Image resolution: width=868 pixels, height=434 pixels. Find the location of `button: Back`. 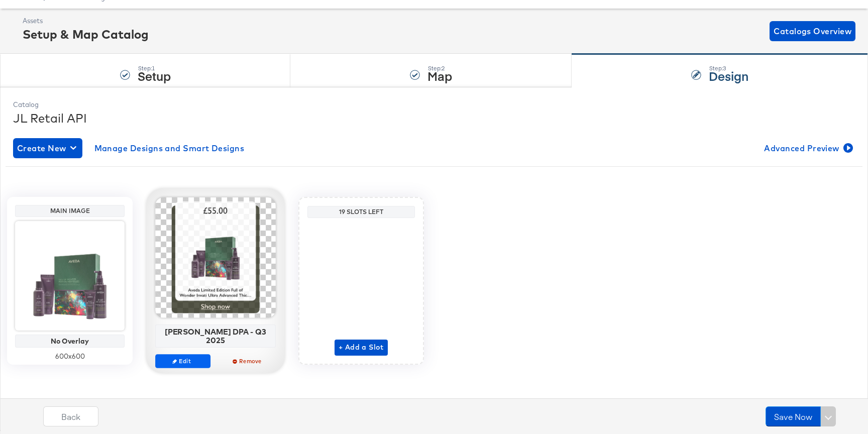

button: Back is located at coordinates (71, 416).